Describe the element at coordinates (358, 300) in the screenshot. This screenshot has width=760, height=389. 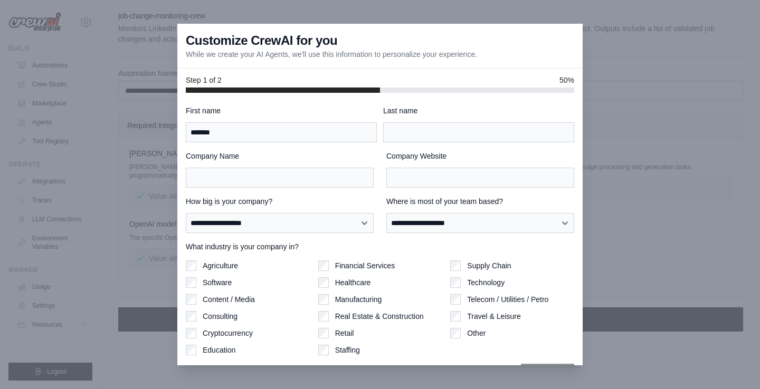
I see `label: Manufacturing` at that location.